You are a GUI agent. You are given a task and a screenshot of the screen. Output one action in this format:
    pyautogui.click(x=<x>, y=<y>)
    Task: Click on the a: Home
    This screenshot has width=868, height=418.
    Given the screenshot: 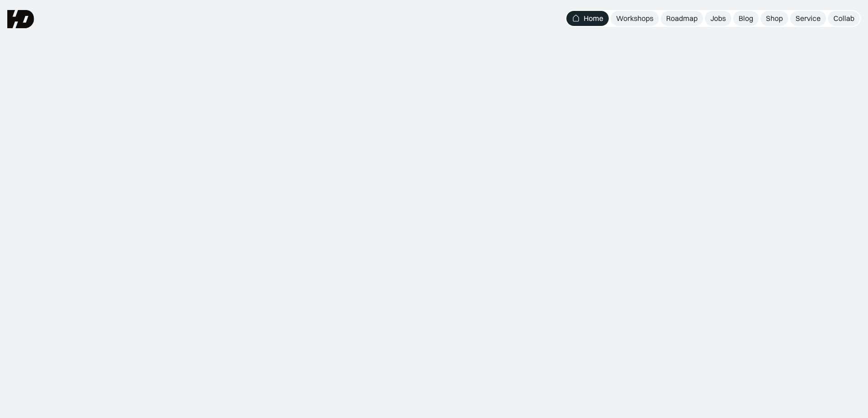 What is the action you would take?
    pyautogui.click(x=587, y=18)
    